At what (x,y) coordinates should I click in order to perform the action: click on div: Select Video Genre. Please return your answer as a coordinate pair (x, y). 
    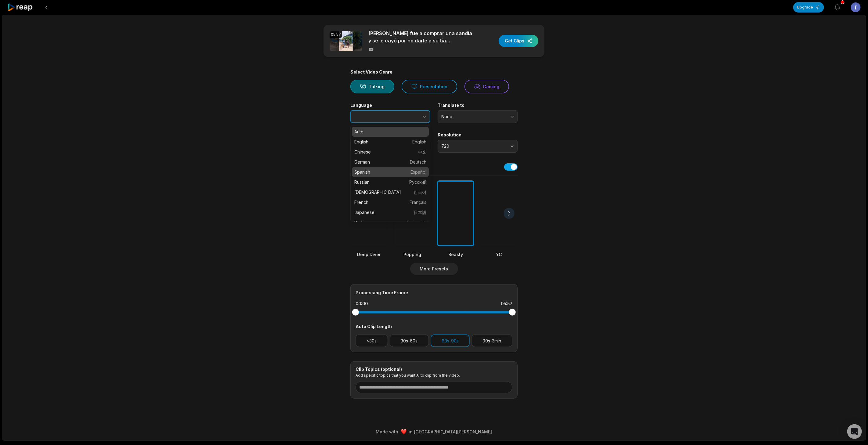
    Looking at the image, I should click on (434, 72).